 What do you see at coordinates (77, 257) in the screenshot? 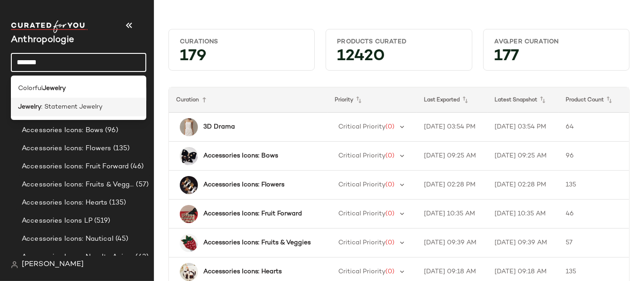
I see `span: Accessories Icons: Novelty Animal` at bounding box center [77, 257].